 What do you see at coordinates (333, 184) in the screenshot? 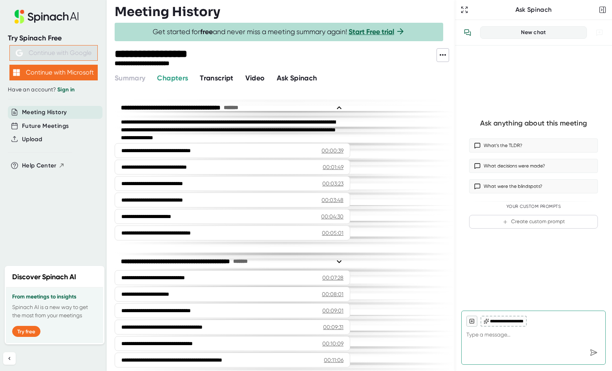
I see `div: 00:03:23` at bounding box center [333, 184].